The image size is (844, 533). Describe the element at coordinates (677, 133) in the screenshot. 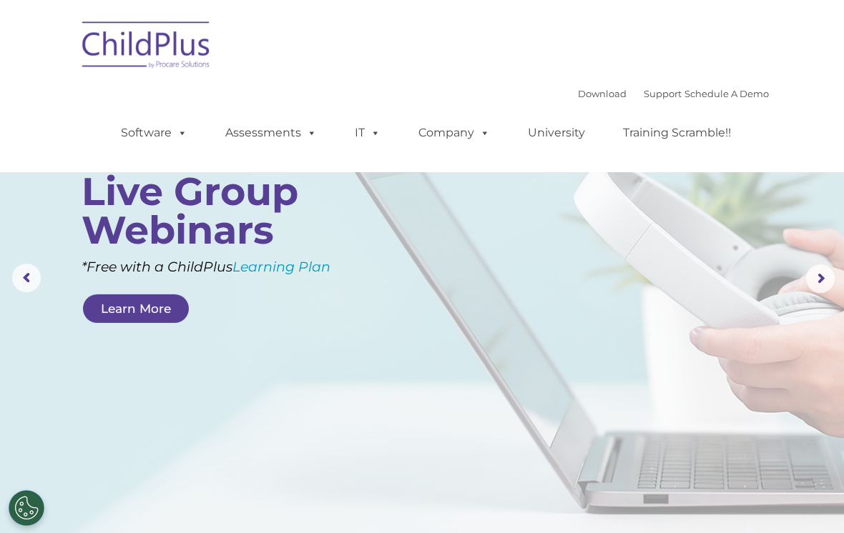

I see `a: Training Scramble!!` at that location.